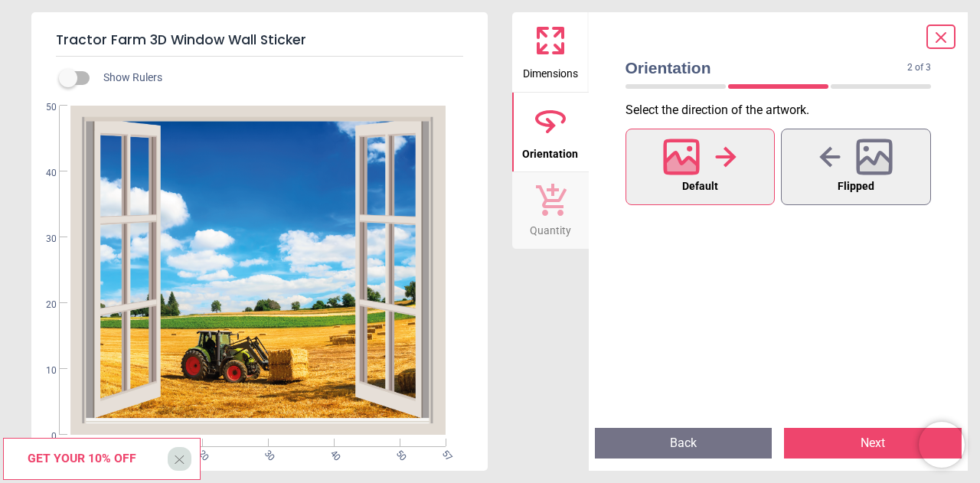 Image resolution: width=980 pixels, height=483 pixels. What do you see at coordinates (873, 443) in the screenshot?
I see `button: Next` at bounding box center [873, 443].